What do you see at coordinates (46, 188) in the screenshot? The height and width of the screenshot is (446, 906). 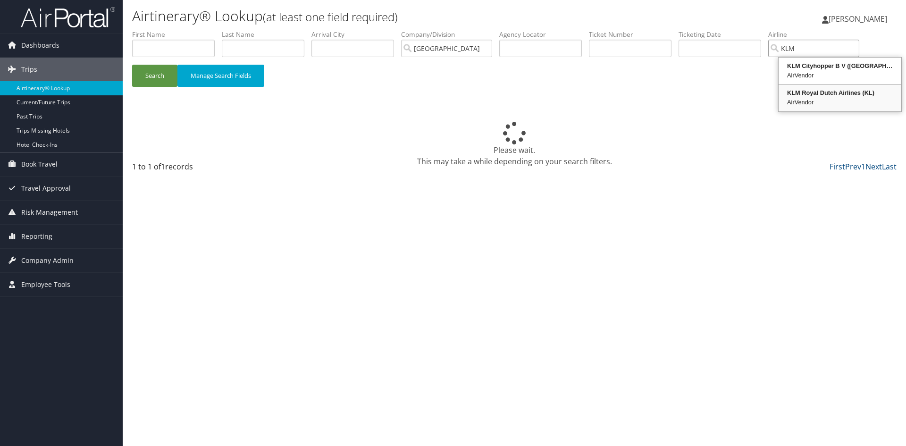 I see `span: Travel Approval` at bounding box center [46, 188].